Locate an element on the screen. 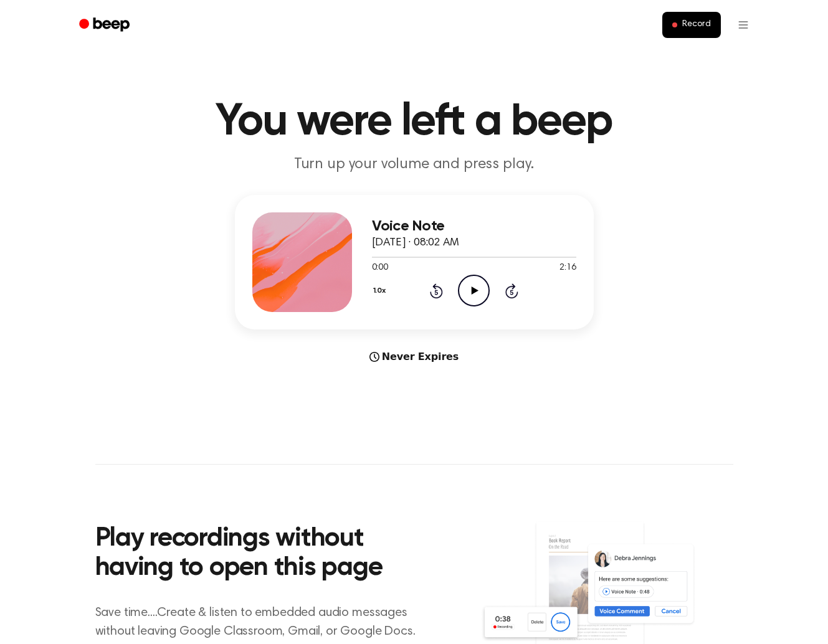 This screenshot has height=644, width=828. a: Beep is located at coordinates (105, 25).